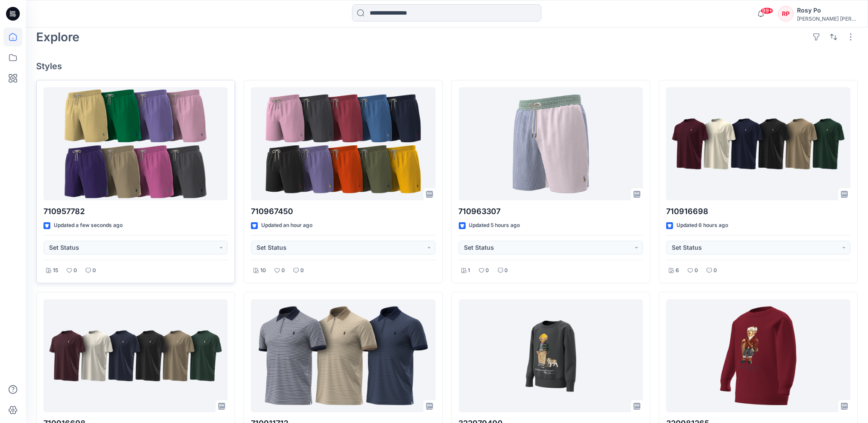  I want to click on p: 1, so click(469, 270).